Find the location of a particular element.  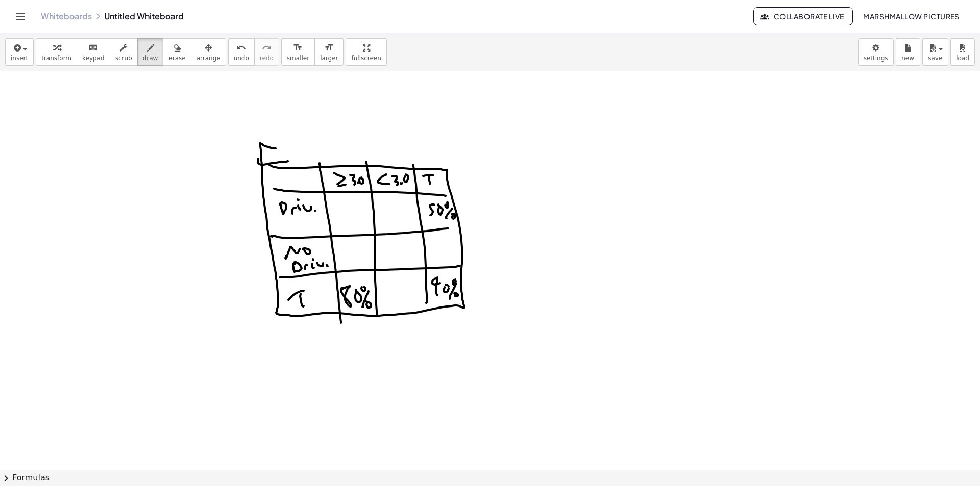

i: undo is located at coordinates (241, 48).